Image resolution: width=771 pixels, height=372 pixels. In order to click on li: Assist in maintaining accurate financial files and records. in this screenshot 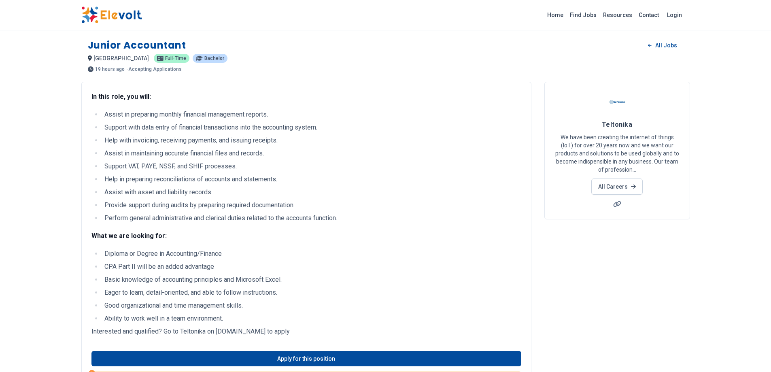, I will do `click(311, 153)`.